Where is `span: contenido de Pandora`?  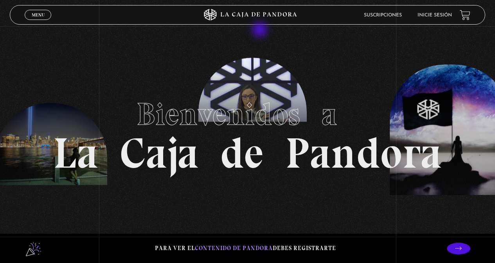
span: contenido de Pandora is located at coordinates (234, 249).